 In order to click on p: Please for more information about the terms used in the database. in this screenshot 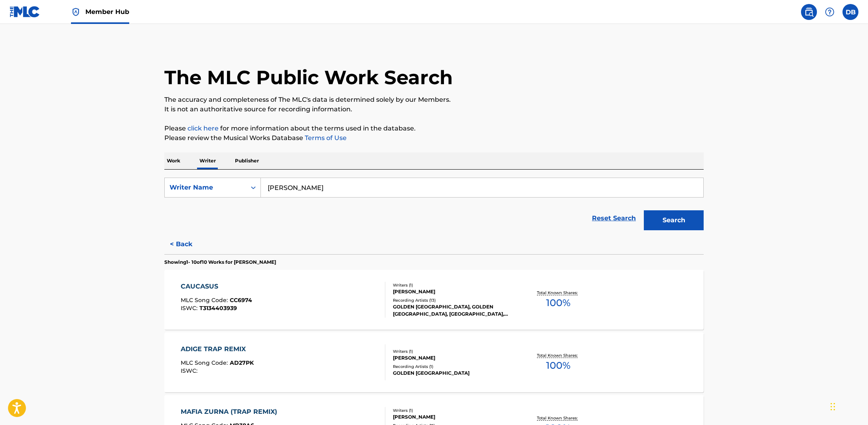, I will do `click(434, 128)`.